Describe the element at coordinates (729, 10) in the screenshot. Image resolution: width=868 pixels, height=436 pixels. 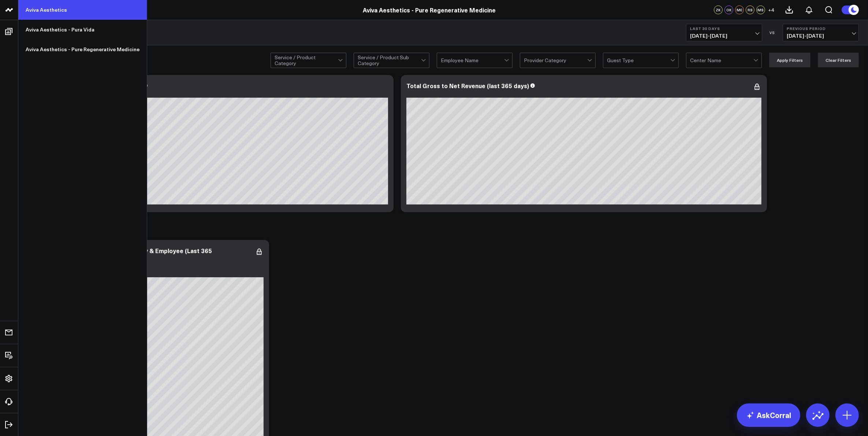
I see `div: OK` at that location.